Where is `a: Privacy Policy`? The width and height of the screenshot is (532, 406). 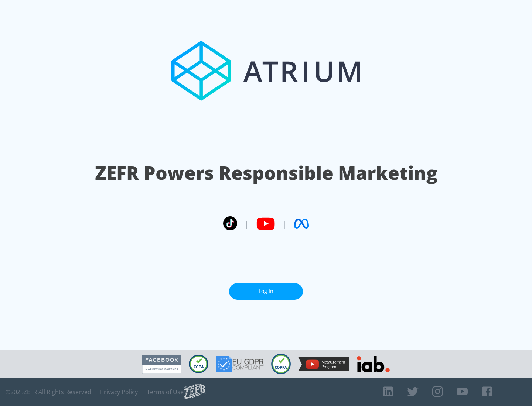 a: Privacy Policy is located at coordinates (119, 392).